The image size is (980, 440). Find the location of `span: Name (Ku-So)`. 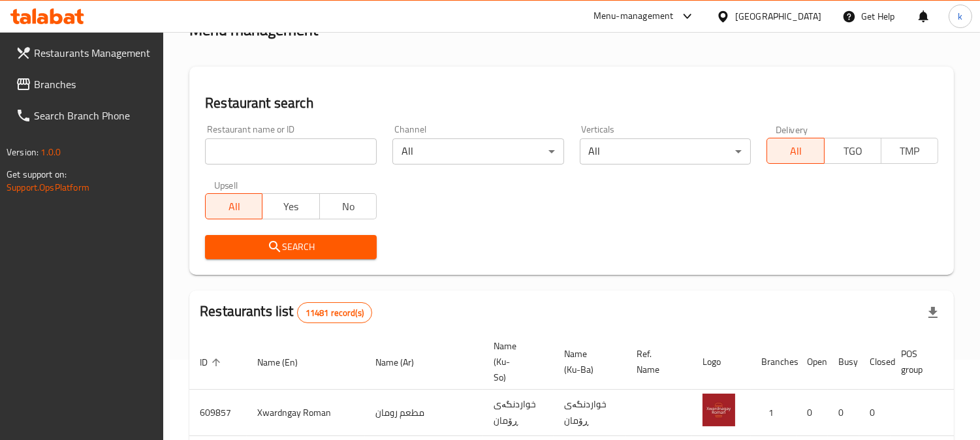

span: Name (Ku-So) is located at coordinates (516, 362).